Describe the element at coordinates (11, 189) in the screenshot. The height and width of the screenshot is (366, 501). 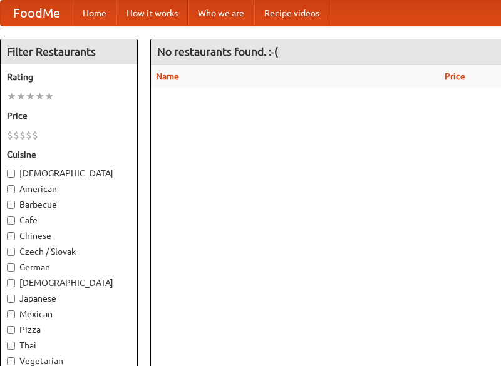
I see `input: American` at that location.